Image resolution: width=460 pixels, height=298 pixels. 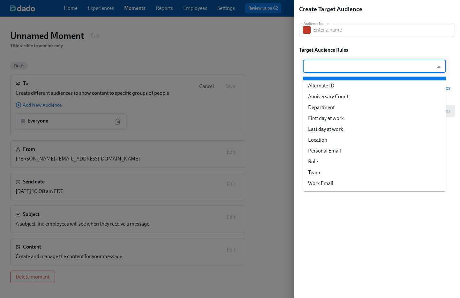 What do you see at coordinates (375, 162) in the screenshot?
I see `li: Role` at bounding box center [375, 162].